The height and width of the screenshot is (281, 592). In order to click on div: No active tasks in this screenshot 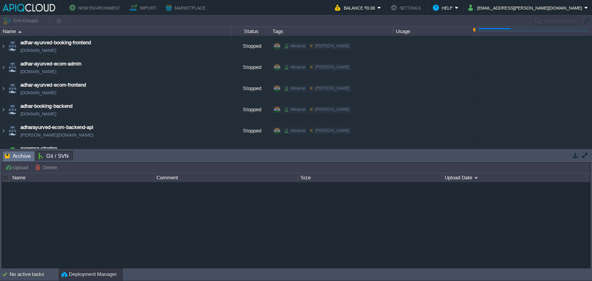, I will do `click(34, 275)`.